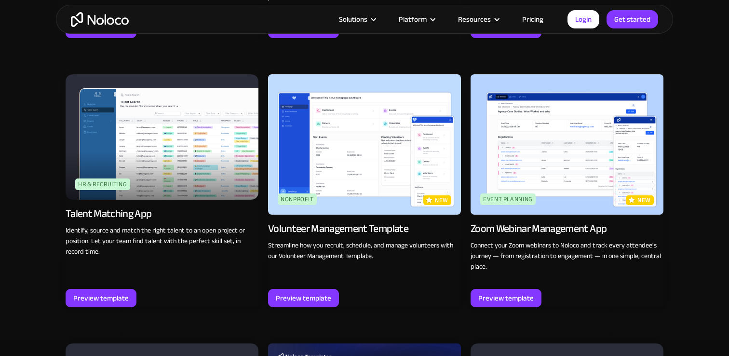 The width and height of the screenshot is (729, 356). Describe the element at coordinates (539, 229) in the screenshot. I see `div: Zoom Webinar Management App` at that location.